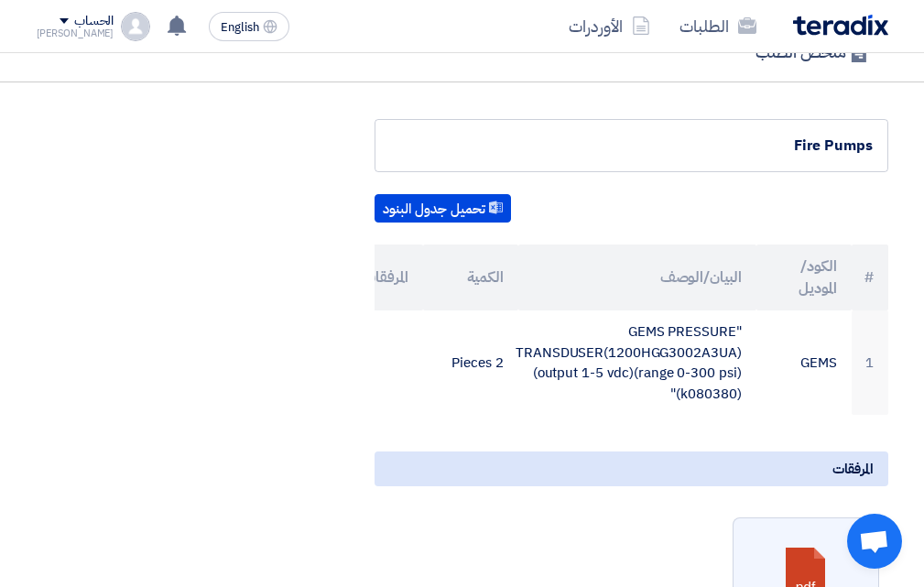  Describe the element at coordinates (240, 27) in the screenshot. I see `span: English` at that location.